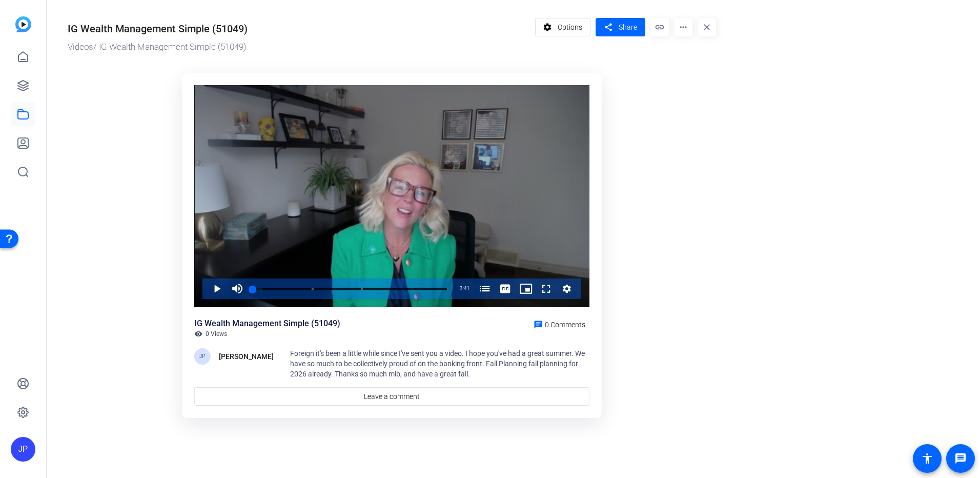 This screenshot has width=980, height=478. Describe the element at coordinates (628, 27) in the screenshot. I see `span: Share` at that location.